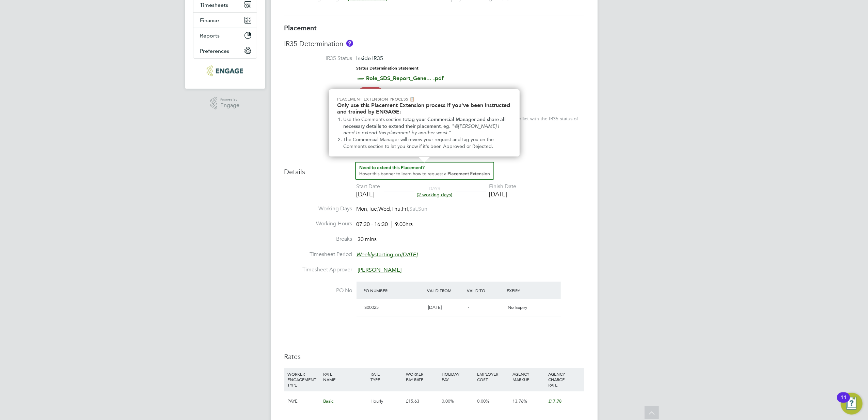  What do you see at coordinates (414, 209) in the screenshot?
I see `span: Sat,` at bounding box center [414, 209].